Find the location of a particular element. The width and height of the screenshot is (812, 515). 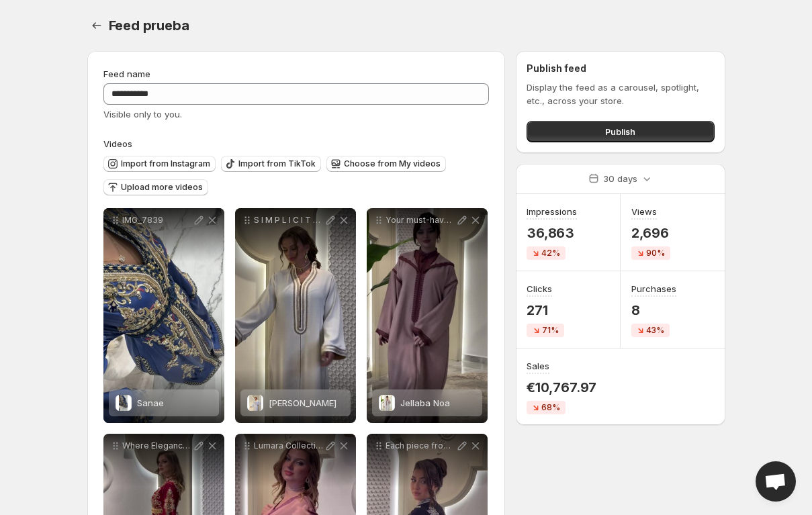

button: Upload more videos is located at coordinates (156, 187).